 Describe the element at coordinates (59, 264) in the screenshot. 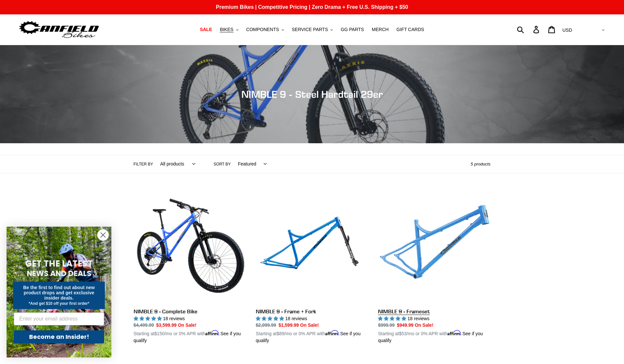

I see `span: GET THE LATEST` at that location.